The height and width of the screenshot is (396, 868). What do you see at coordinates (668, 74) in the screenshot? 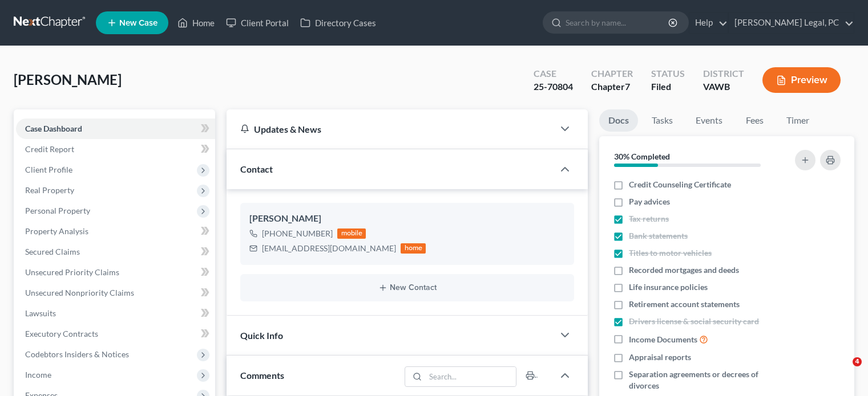
I see `div: Status` at bounding box center [668, 74].